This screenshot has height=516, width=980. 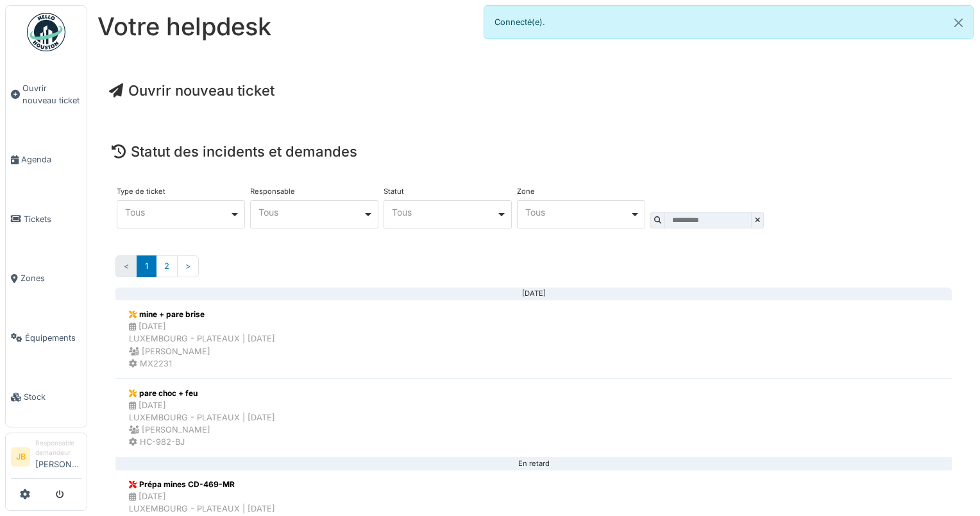 What do you see at coordinates (51, 159) in the screenshot?
I see `span: Agenda` at bounding box center [51, 159].